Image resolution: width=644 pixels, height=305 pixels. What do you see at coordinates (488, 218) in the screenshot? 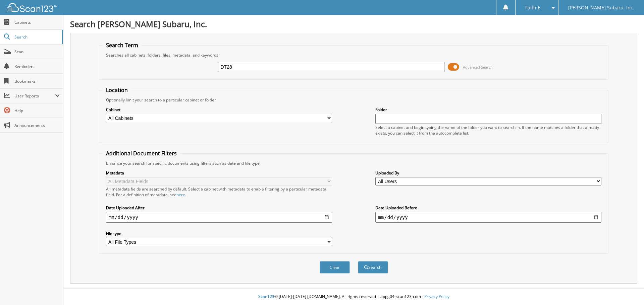
I see `input: end` at bounding box center [488, 218].